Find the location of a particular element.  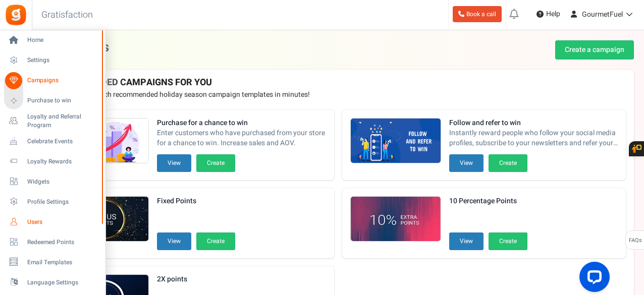

a: Email Templates is located at coordinates (52, 262).